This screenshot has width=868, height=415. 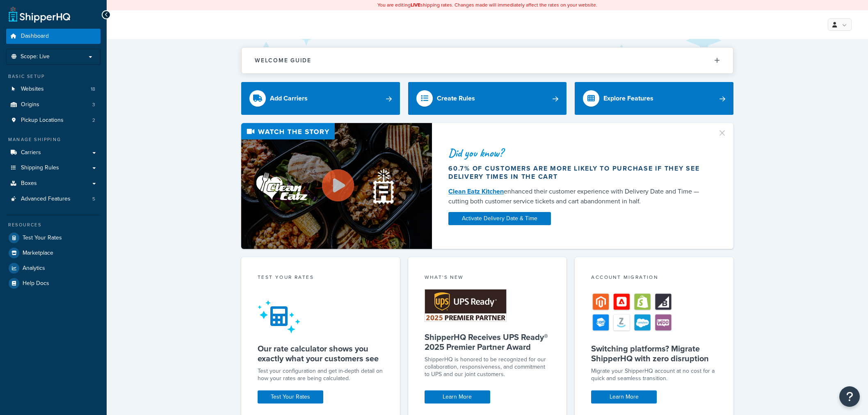 I want to click on span: Websites, so click(x=32, y=89).